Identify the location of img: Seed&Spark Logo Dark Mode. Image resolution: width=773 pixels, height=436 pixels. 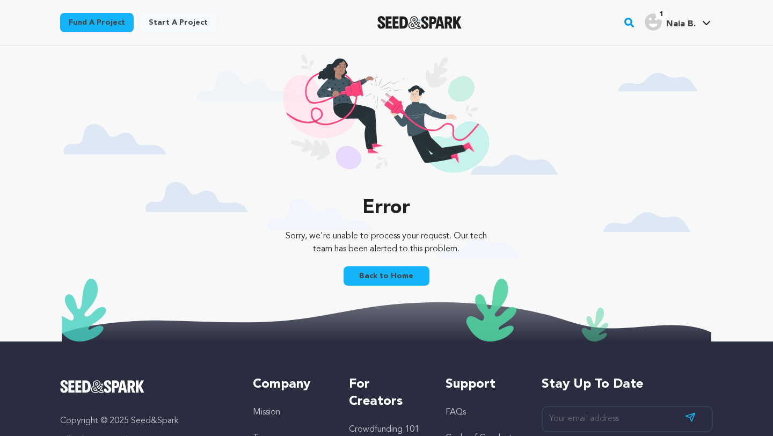
(420, 23).